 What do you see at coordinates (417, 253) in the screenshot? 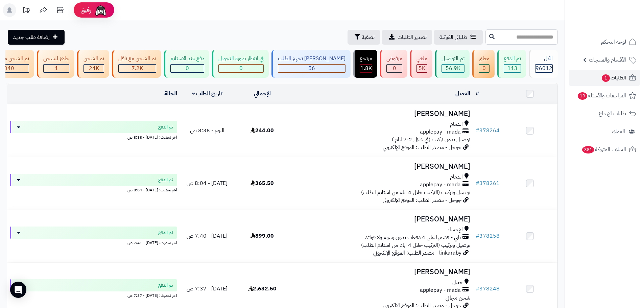
I see `span: linkaraby - مصدر الطلب: الموقع الإلكتروني` at bounding box center [417, 253].